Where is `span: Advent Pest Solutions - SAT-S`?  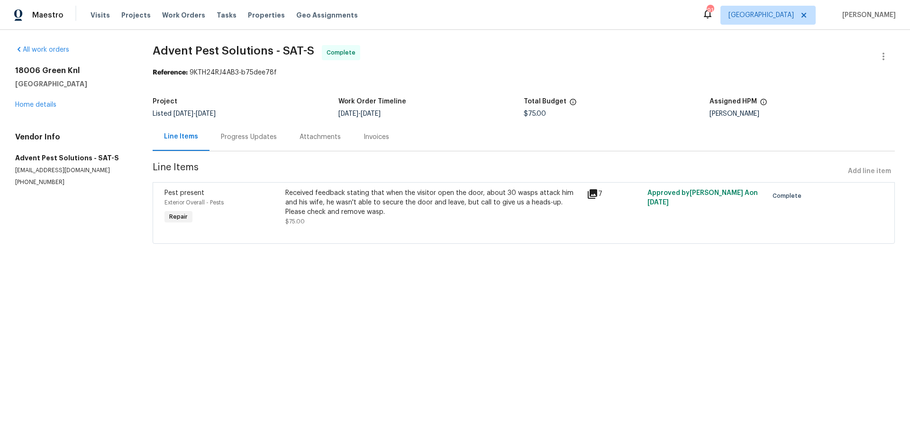 span: Advent Pest Solutions - SAT-S is located at coordinates (233, 51).